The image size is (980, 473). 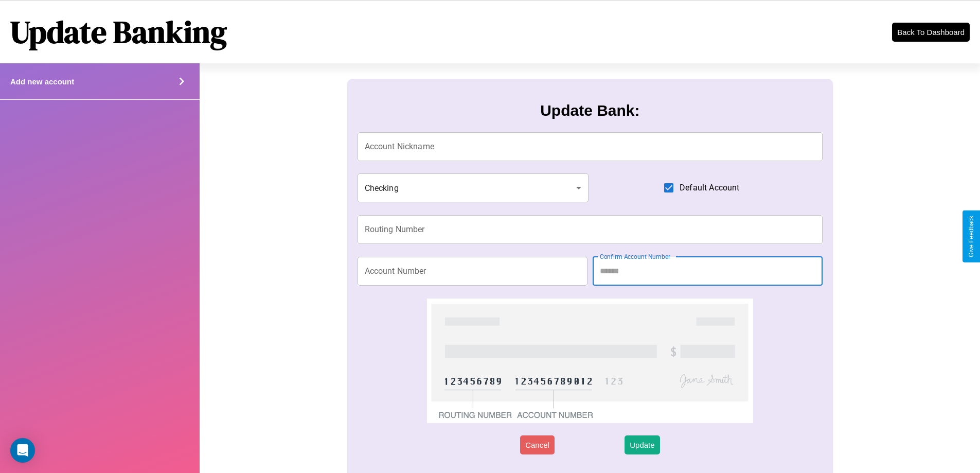 What do you see at coordinates (590, 111) in the screenshot?
I see `h3: Update Bank:` at bounding box center [590, 111].